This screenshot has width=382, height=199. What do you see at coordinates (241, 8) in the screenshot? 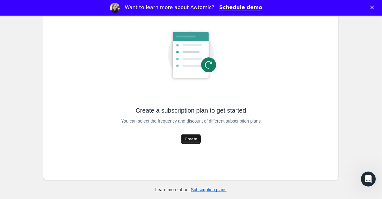
I see `a: Schedule demo` at bounding box center [241, 8].